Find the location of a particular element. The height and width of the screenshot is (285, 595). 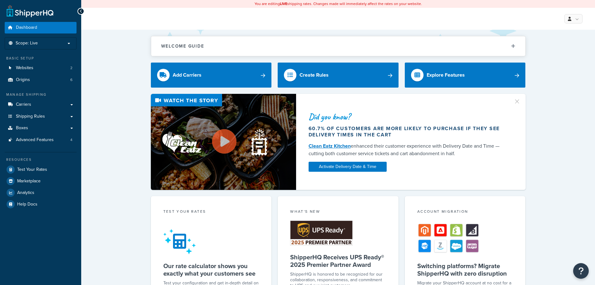

span: Advanced Features is located at coordinates (35, 140).